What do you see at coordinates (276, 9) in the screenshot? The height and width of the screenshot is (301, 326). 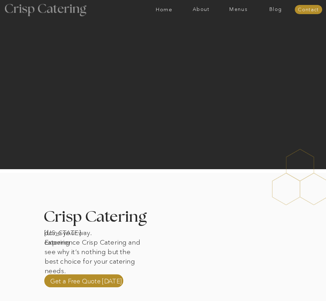 I see `a: Blog` at bounding box center [276, 9].